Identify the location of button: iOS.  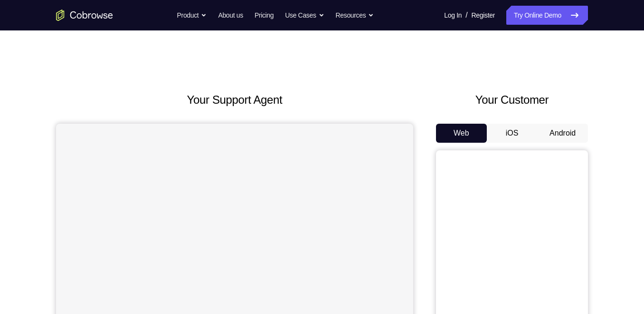
(512, 133).